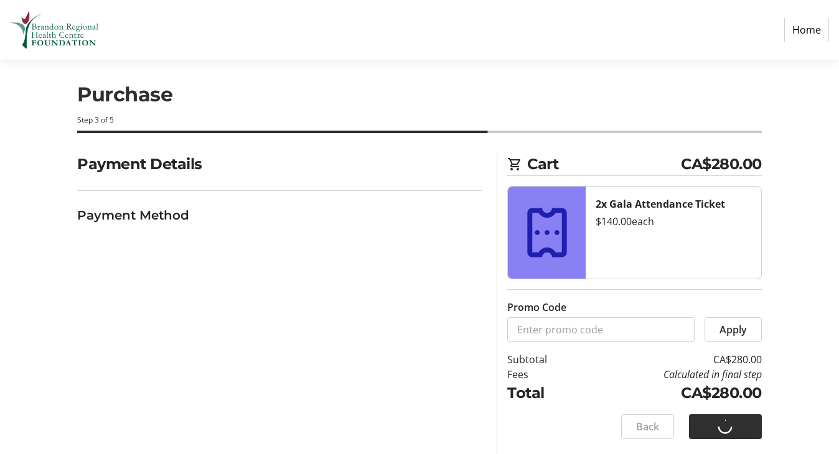  I want to click on span: Cart, so click(603, 164).